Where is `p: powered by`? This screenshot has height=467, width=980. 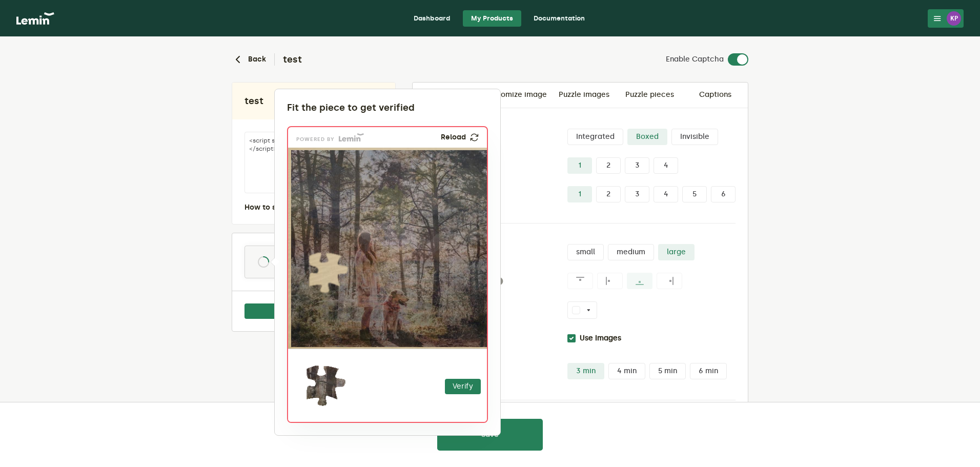 p: powered by is located at coordinates (316, 139).